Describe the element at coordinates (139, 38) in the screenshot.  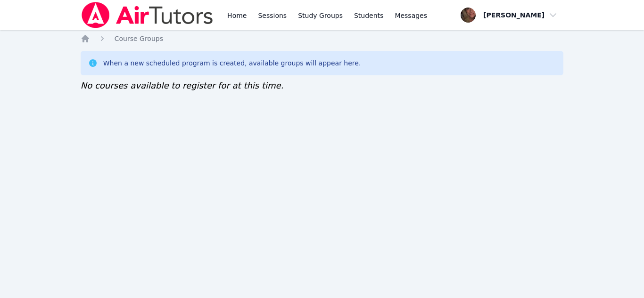
I see `a: Course Groups` at that location.